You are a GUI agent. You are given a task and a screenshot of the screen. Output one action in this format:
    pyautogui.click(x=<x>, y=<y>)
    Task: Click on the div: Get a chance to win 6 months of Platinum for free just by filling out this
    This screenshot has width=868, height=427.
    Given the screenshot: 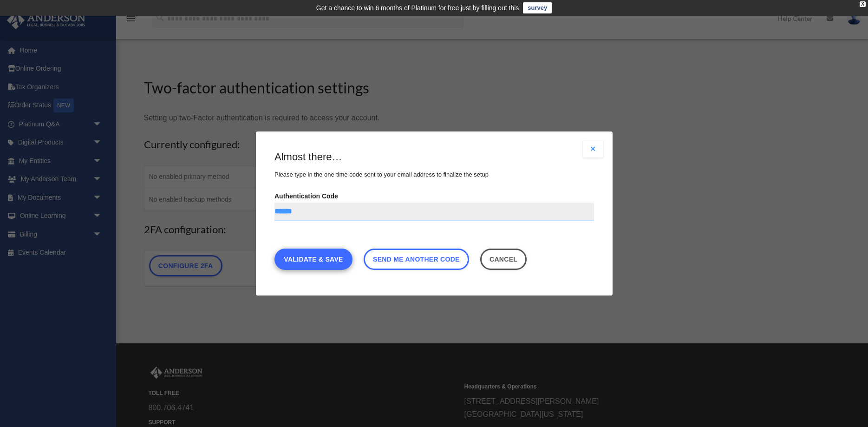 What is the action you would take?
    pyautogui.click(x=418, y=7)
    